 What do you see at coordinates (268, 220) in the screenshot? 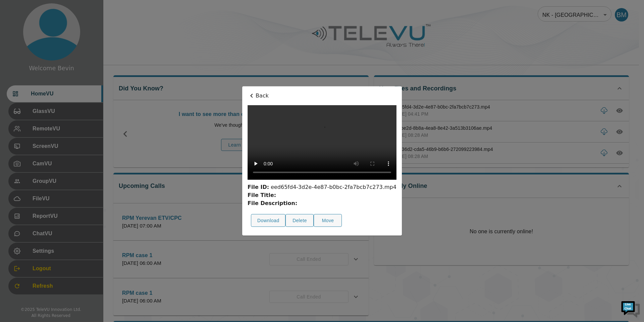
I see `button: Download` at bounding box center [268, 220].